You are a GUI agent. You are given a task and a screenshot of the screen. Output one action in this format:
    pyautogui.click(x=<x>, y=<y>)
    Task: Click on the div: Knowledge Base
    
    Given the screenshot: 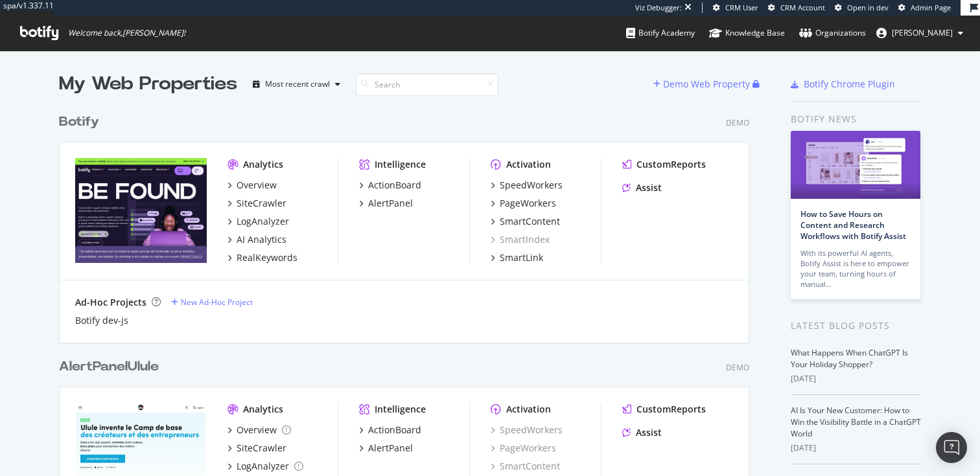 What is the action you would take?
    pyautogui.click(x=747, y=33)
    